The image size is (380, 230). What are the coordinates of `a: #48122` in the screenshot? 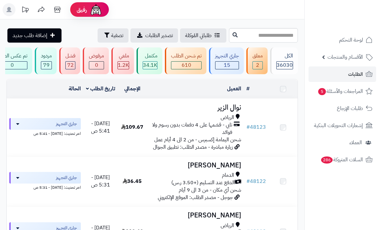 It's located at (256, 181).